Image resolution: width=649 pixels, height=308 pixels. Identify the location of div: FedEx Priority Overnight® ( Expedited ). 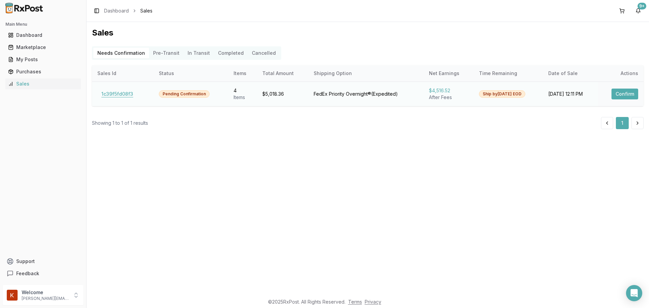
(366, 94).